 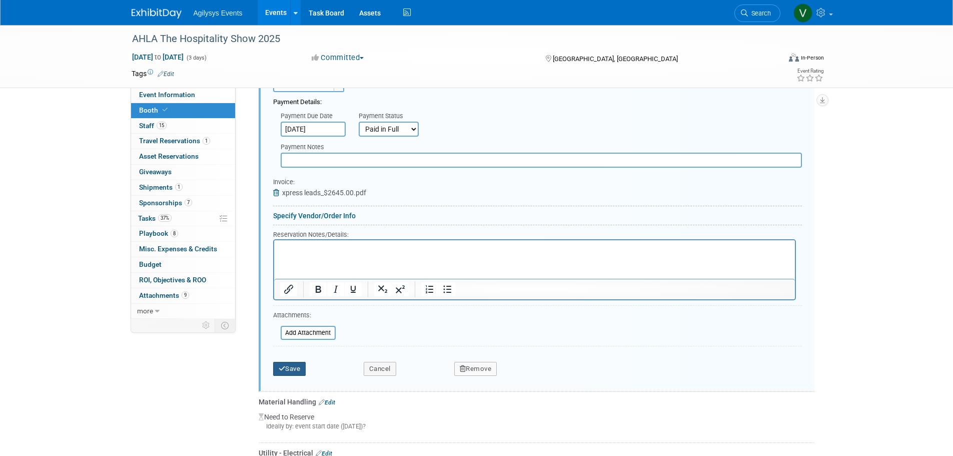 I want to click on a: Sponsorships7, so click(x=183, y=203).